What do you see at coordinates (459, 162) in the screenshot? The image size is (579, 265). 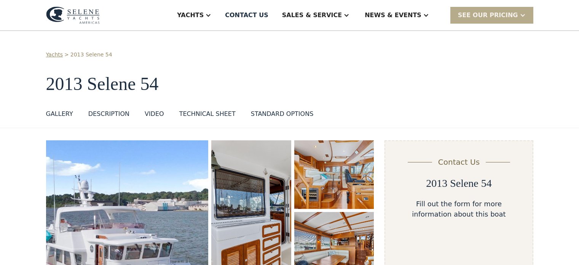 I see `div: Contact Us` at bounding box center [459, 162].